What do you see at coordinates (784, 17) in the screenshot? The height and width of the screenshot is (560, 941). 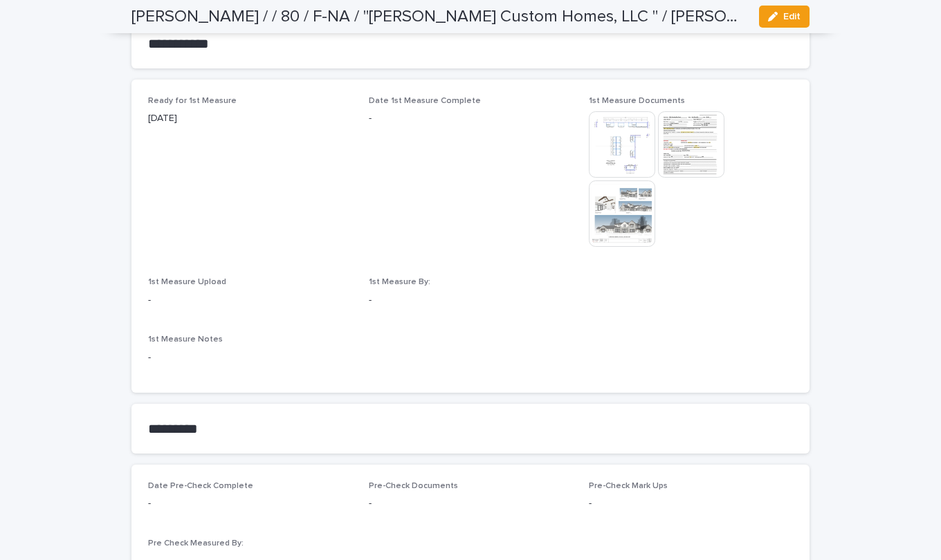 I see `button: Edit` at bounding box center [784, 17].